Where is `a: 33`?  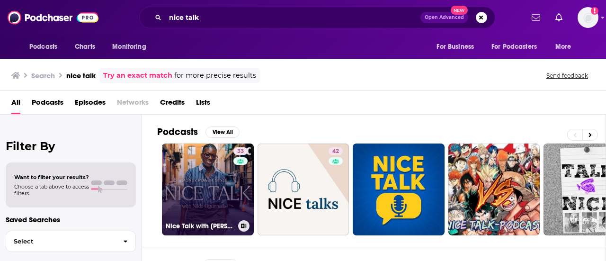 a: 33 is located at coordinates (241, 151).